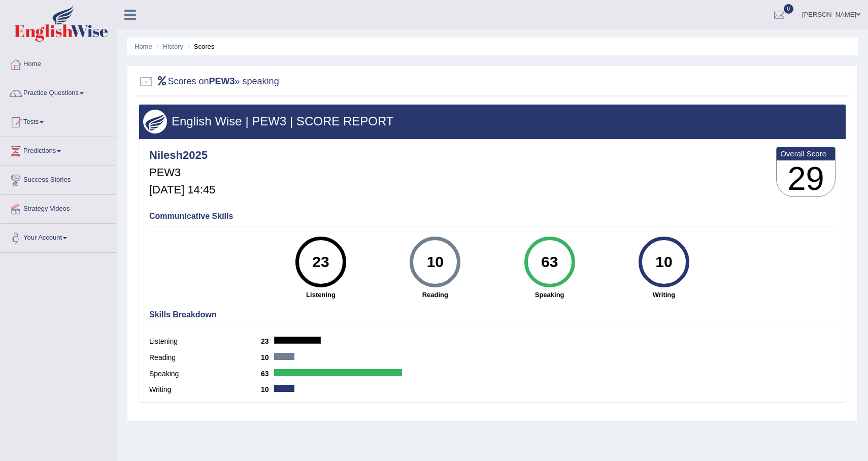 This screenshot has width=868, height=461. Describe the element at coordinates (320, 295) in the screenshot. I see `strong: Listening` at that location.